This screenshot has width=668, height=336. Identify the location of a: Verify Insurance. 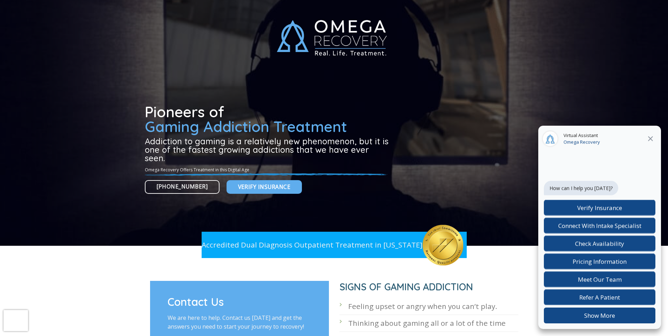
(264, 187).